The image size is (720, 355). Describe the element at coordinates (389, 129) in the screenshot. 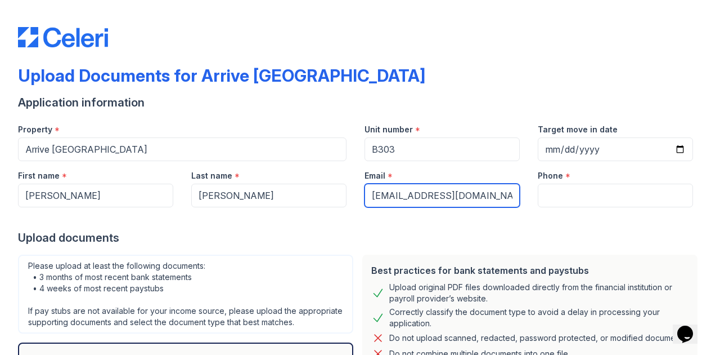

I see `label: Unit number` at that location.